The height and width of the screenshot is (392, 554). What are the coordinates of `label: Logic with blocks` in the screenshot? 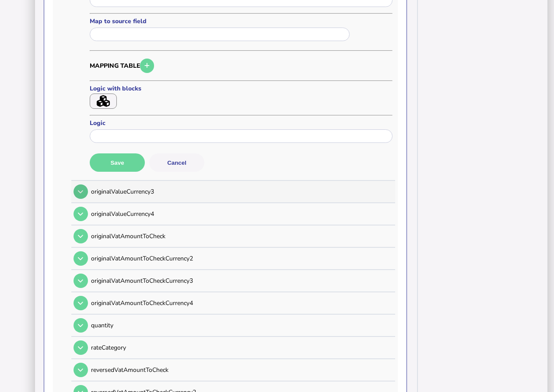 It's located at (127, 88).